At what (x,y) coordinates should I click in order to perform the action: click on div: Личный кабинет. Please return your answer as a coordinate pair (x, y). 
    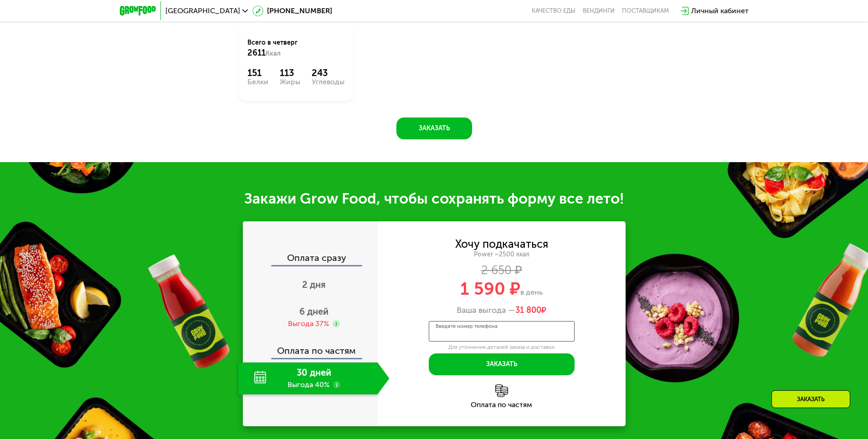
    Looking at the image, I should click on (720, 11).